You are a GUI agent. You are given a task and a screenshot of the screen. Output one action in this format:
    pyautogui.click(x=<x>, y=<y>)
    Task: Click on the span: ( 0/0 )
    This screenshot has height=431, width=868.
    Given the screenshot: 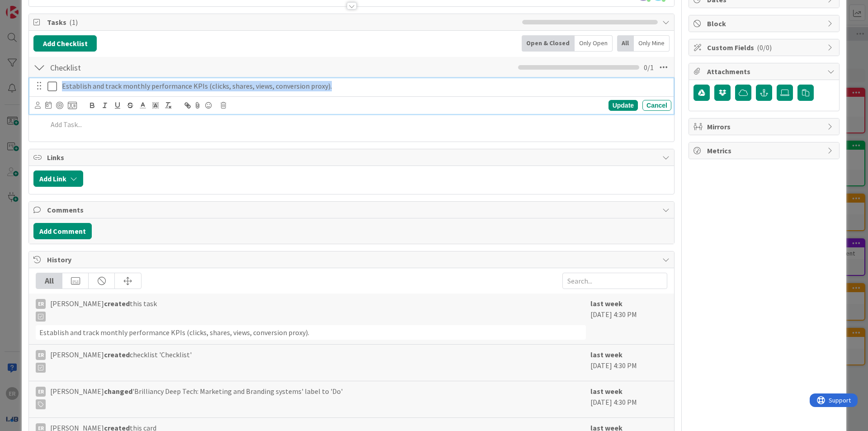 What is the action you would take?
    pyautogui.click(x=764, y=47)
    